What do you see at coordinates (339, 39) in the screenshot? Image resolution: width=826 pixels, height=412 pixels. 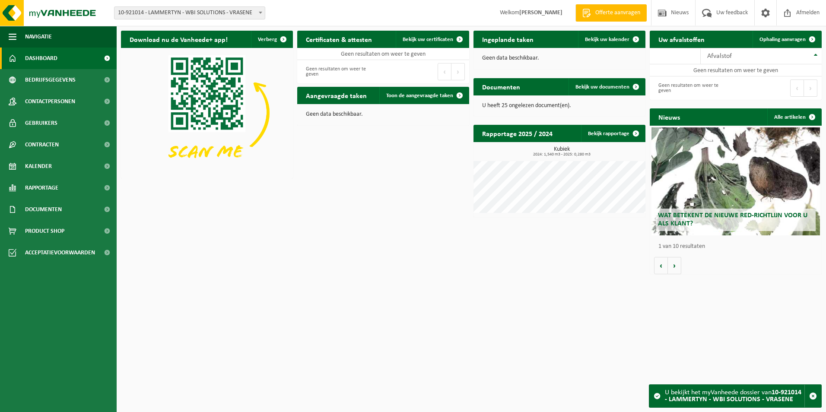 I see `h2: Certificaten & attesten` at bounding box center [339, 39].